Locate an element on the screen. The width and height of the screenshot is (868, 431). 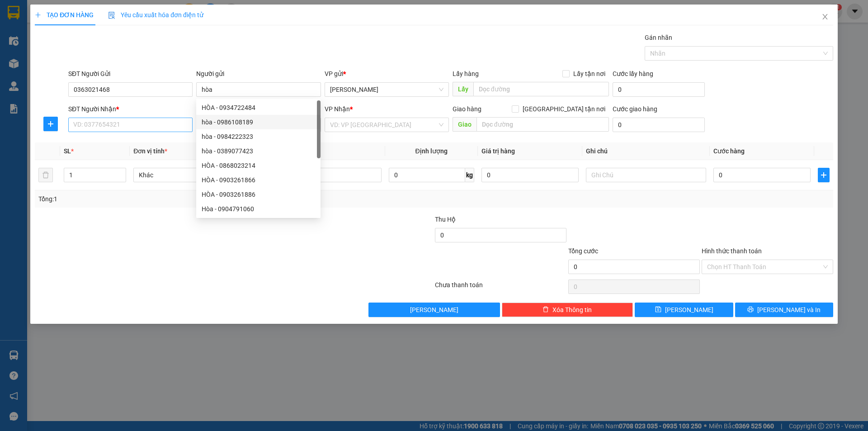
label: Gán nhãn is located at coordinates (658, 37).